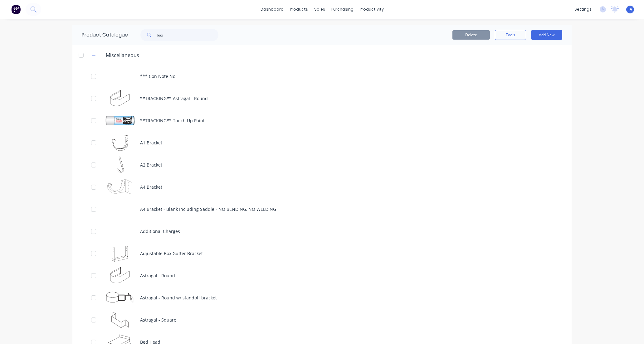 The height and width of the screenshot is (344, 644). Describe the element at coordinates (322, 98) in the screenshot. I see `div: **TRACKING** Astragal - Round**TRACKING** Astragal - Round` at that location.